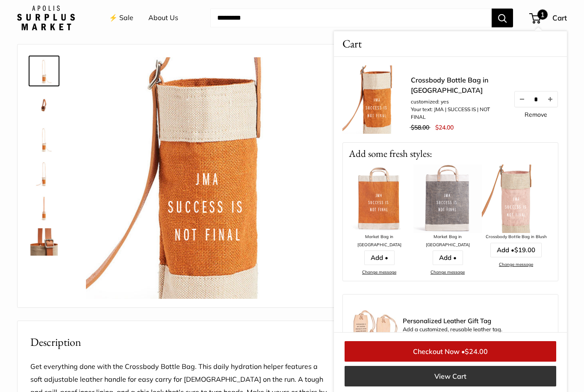 The height and width of the screenshot is (392, 584). I want to click on button: Increase quantity by 1, so click(551, 99).